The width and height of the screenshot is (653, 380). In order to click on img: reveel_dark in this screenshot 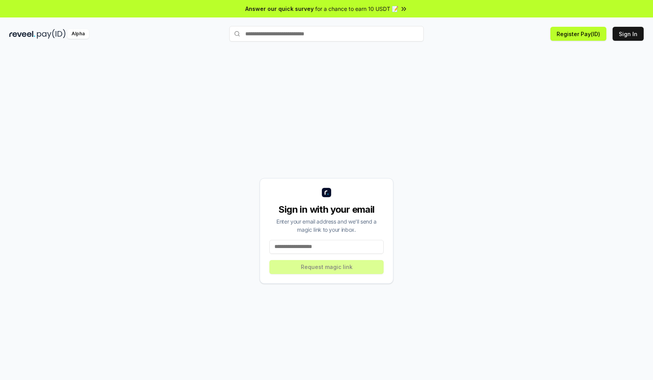, I will do `click(22, 34)`.